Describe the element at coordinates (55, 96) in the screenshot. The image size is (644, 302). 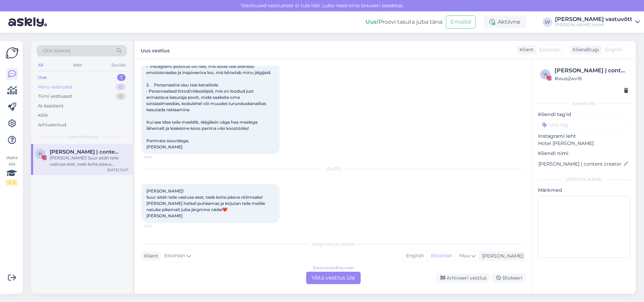
I see `div: Tiimi vestlused` at that location.